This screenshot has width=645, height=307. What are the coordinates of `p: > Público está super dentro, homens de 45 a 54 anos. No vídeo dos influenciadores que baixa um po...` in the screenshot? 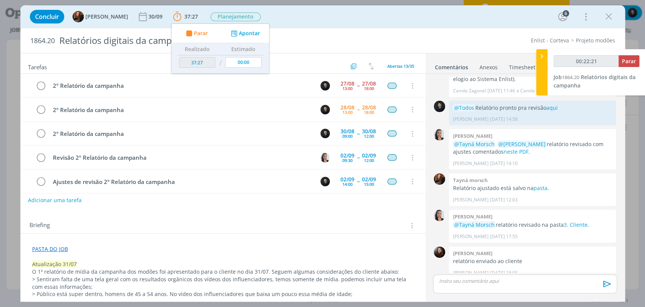 It's located at (223, 294).